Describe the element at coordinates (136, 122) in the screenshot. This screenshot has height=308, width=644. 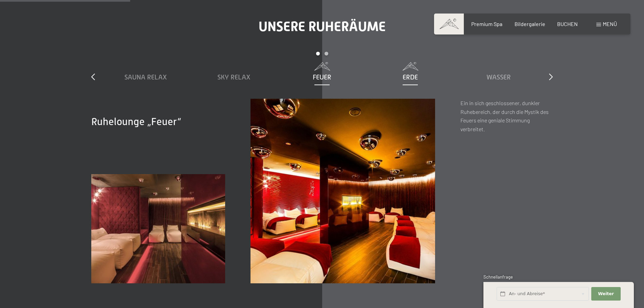
I see `span: Ruhelounge „Feuer“` at that location.